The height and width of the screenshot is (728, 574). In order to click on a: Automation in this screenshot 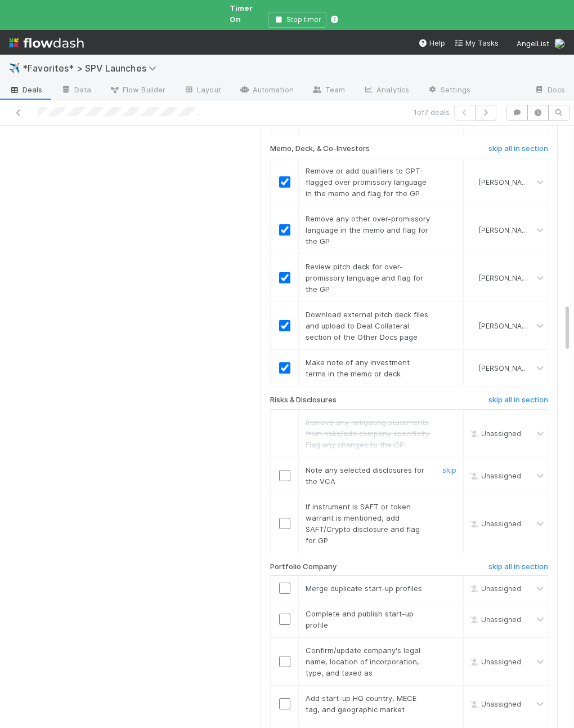, I will do `click(266, 91)`.